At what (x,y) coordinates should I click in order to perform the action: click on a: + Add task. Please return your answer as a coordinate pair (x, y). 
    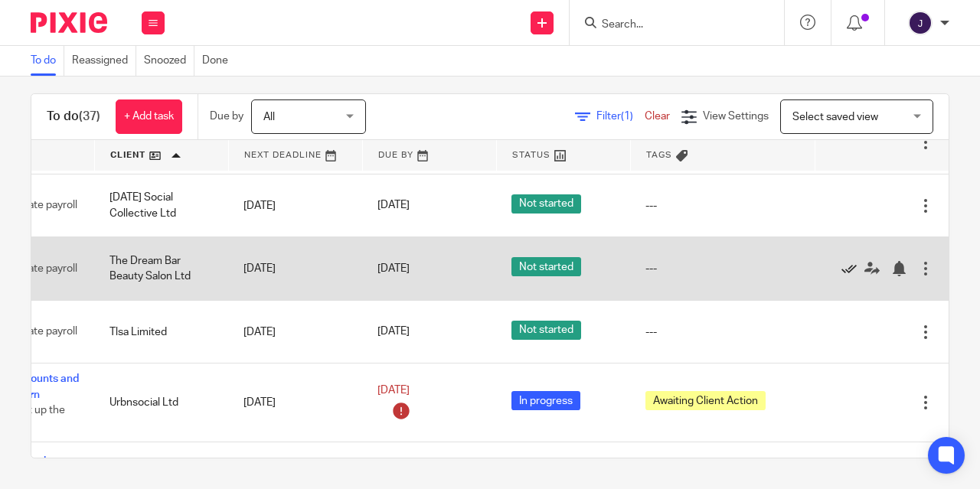
    Looking at the image, I should click on (148, 117).